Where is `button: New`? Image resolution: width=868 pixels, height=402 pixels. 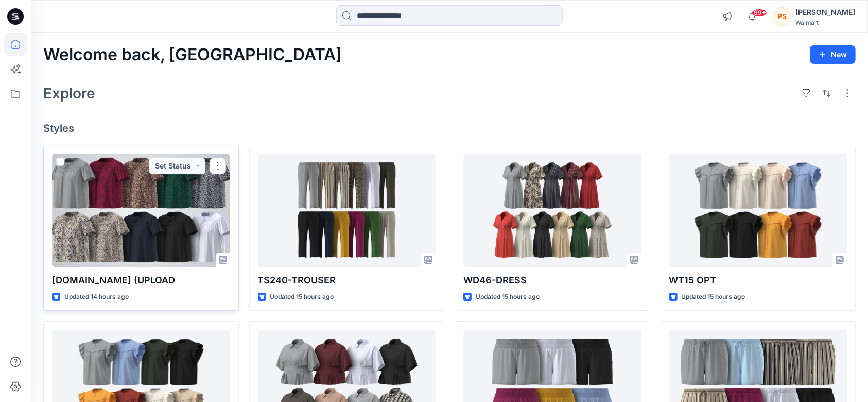
button: New is located at coordinates (832, 55).